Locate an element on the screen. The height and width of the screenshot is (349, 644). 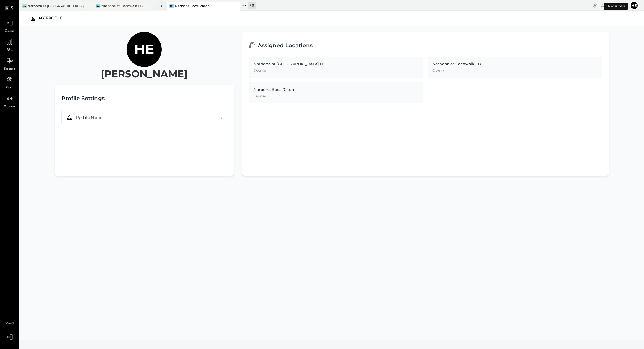
div: User Profile is located at coordinates (616, 6).